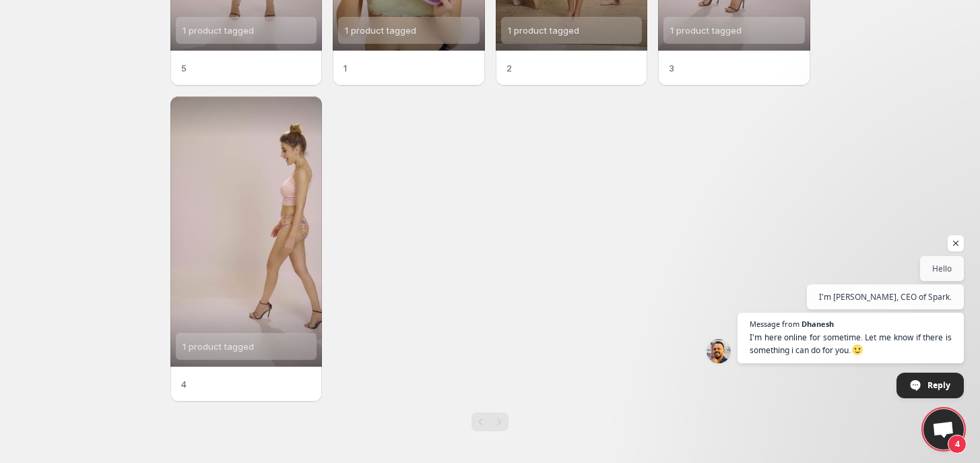  I want to click on span: Message from, so click(774, 323).